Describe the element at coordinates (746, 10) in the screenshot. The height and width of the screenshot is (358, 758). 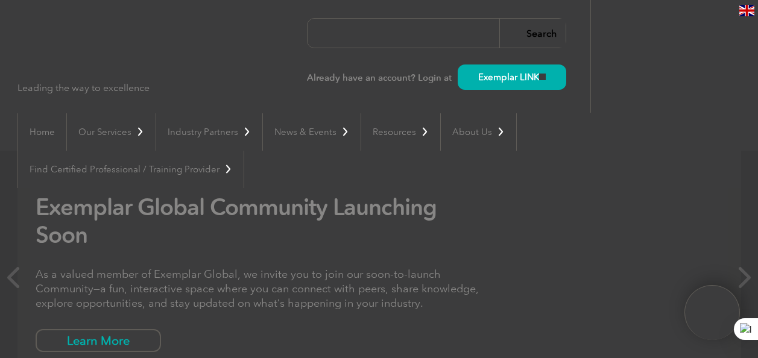
I see `img: en` at that location.